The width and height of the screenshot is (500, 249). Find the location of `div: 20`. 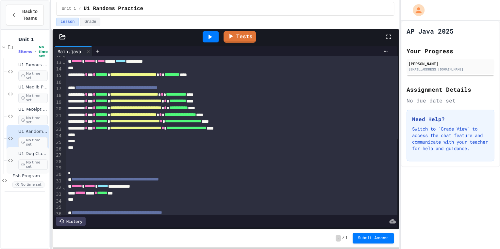

div: 20 is located at coordinates (58, 109).